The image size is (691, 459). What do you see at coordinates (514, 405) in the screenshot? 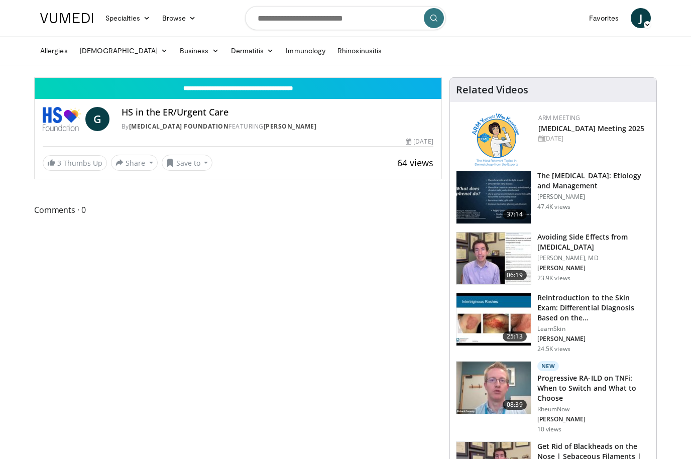
I see `span: 08:39` at bounding box center [514, 405].